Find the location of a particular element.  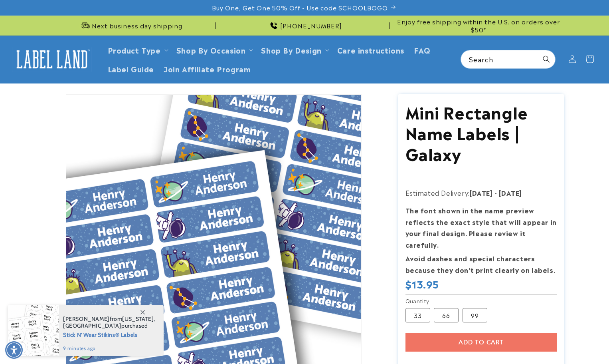

a: Label Guide is located at coordinates (131, 68).